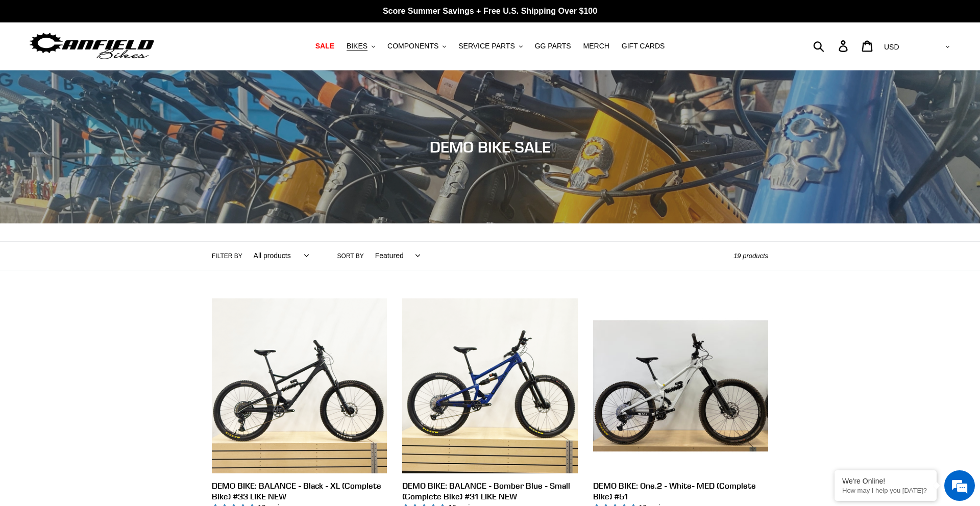 The image size is (980, 506). What do you see at coordinates (357, 46) in the screenshot?
I see `span: BIKES` at bounding box center [357, 46].